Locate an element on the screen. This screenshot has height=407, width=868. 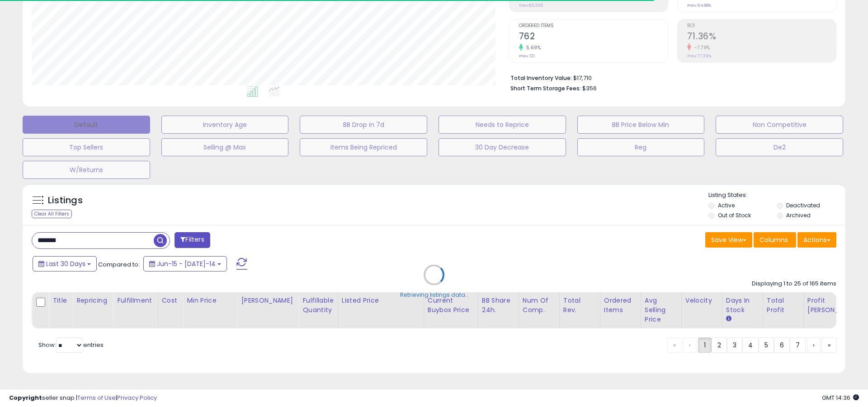
button: 30 Day Decrease is located at coordinates (502, 147).